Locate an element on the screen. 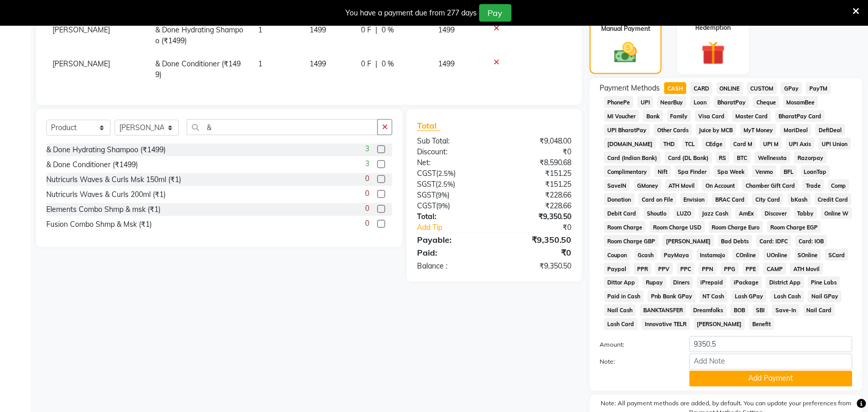 This screenshot has width=868, height=412. span: PPR is located at coordinates (643, 269).